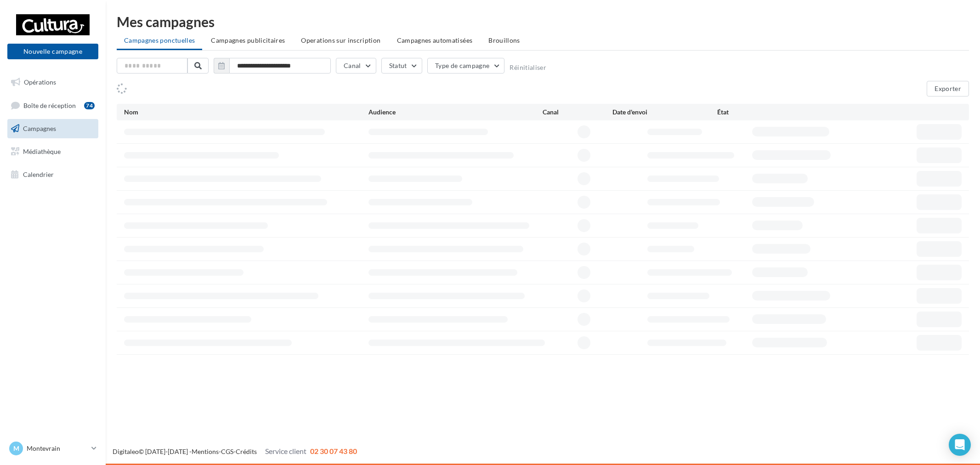 This screenshot has height=465, width=980. What do you see at coordinates (42, 151) in the screenshot?
I see `span: Médiathèque` at bounding box center [42, 151].